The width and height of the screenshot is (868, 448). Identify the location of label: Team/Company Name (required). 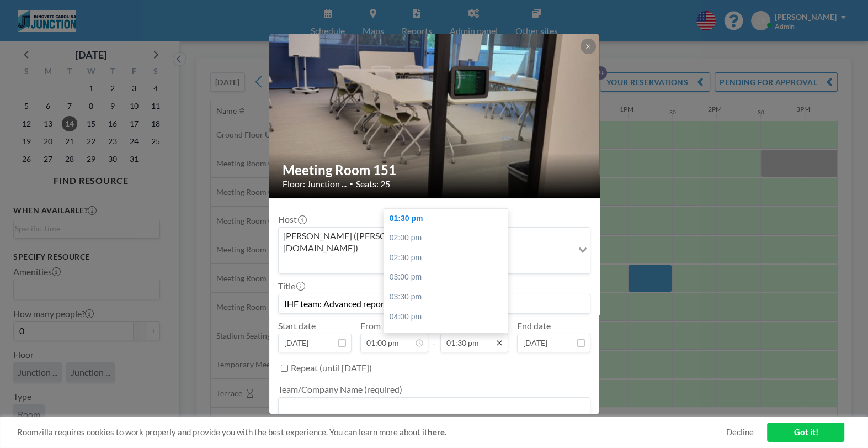
(340, 389).